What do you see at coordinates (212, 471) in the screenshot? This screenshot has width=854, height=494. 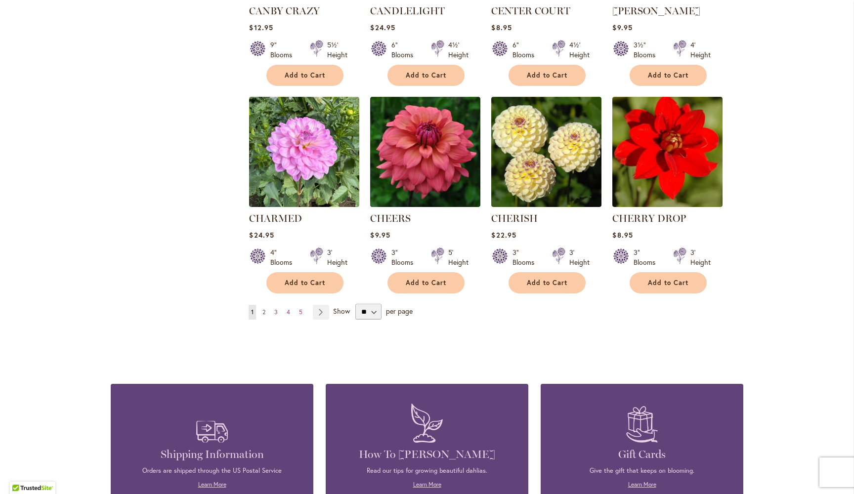 I see `p: Orders are shipped through the US Postal Service` at bounding box center [212, 471].